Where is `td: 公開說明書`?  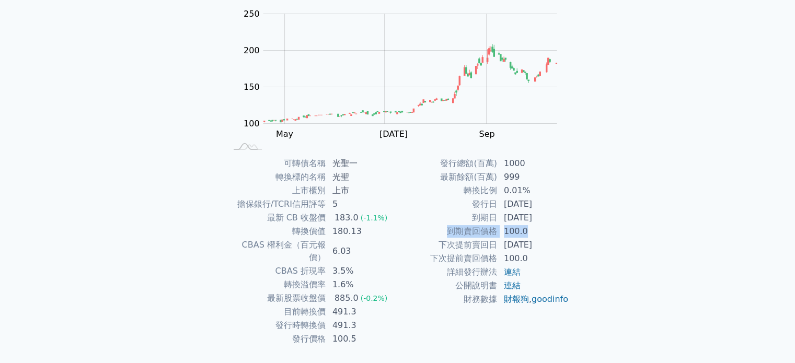 td: 公開說明書 is located at coordinates (448, 286).